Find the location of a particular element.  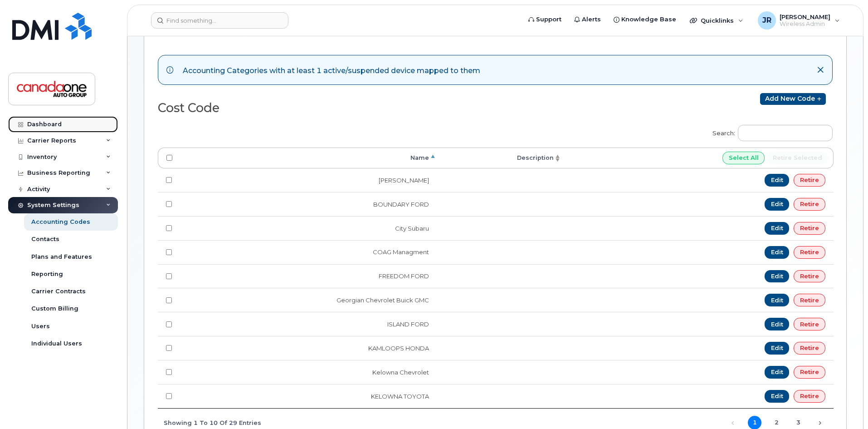

a: Add new code is located at coordinates (793, 99).